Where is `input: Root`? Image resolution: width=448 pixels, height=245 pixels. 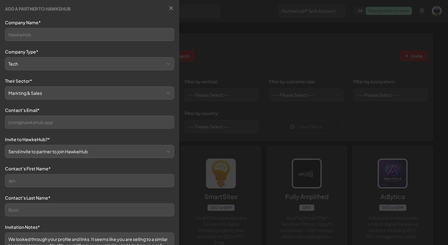 input: Root is located at coordinates (90, 210).